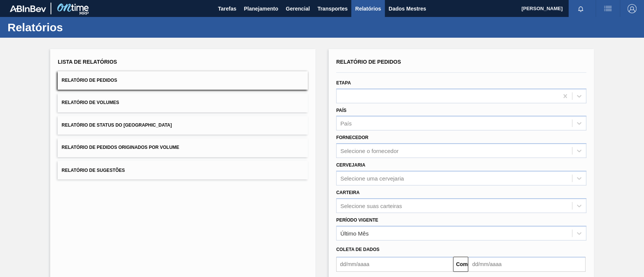 The width and height of the screenshot is (644, 277). What do you see at coordinates (183, 103) in the screenshot?
I see `button: Relatório de Volumes` at bounding box center [183, 103].